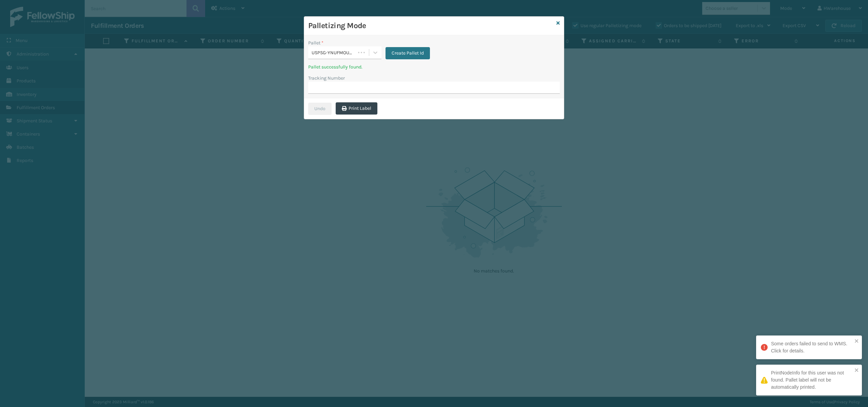  What do you see at coordinates (408, 53) in the screenshot?
I see `button: Create Pallet Id` at bounding box center [408, 53].